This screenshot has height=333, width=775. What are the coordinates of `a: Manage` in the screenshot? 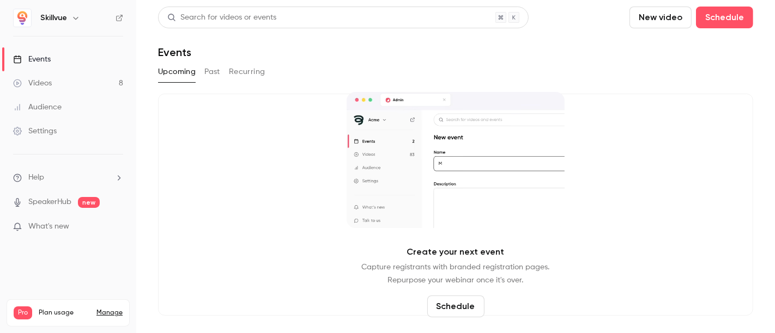 It's located at (109, 313).